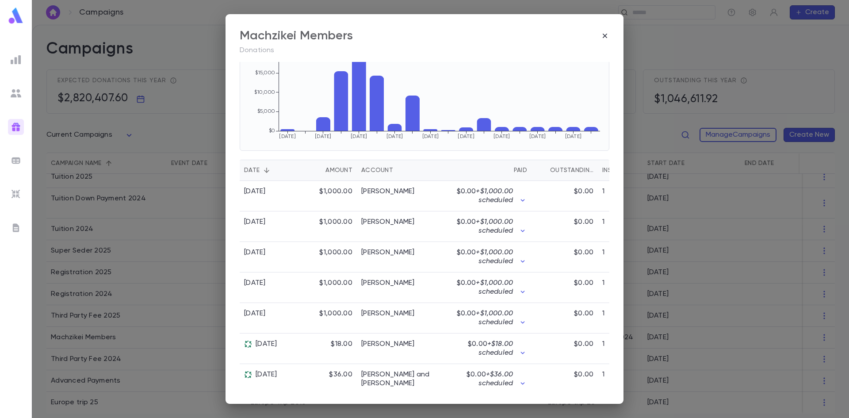 The height and width of the screenshot is (418, 849). I want to click on img: letters_grey.7941b92b52307dd3b8a917253454ce1c.svg, so click(16, 228).